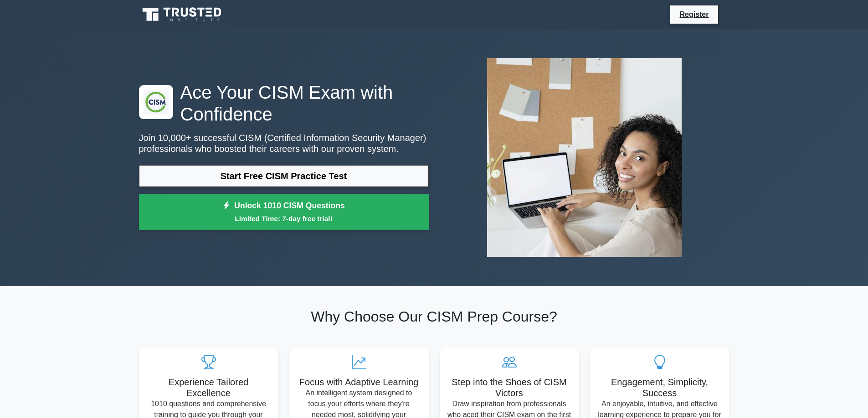 The image size is (868, 418). I want to click on p: Join 10,000+ successful CISM (Certified Information Security Manager) professionals who boosted t..., so click(284, 143).